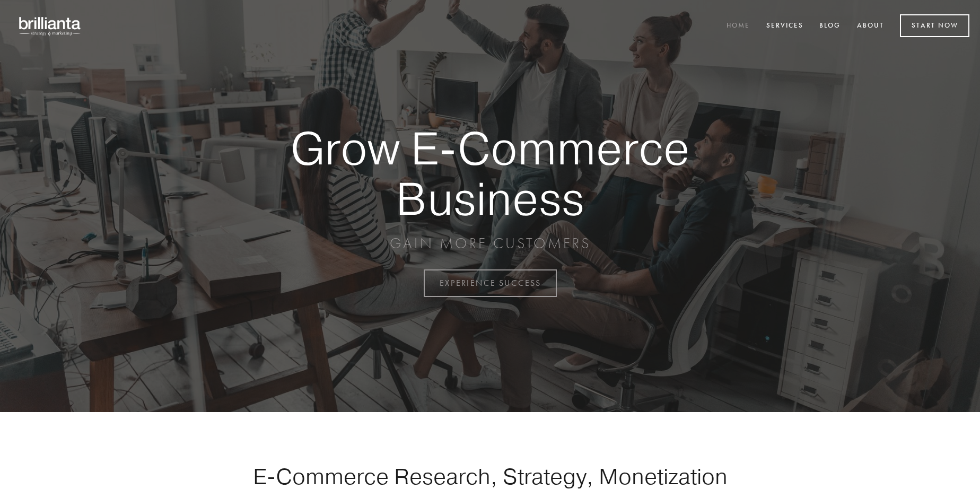 This screenshot has height=498, width=980. What do you see at coordinates (785, 26) in the screenshot?
I see `a: Services` at bounding box center [785, 26].